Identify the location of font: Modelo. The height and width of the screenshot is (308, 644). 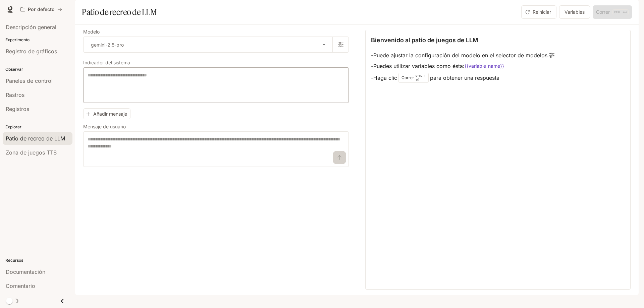
(91, 32).